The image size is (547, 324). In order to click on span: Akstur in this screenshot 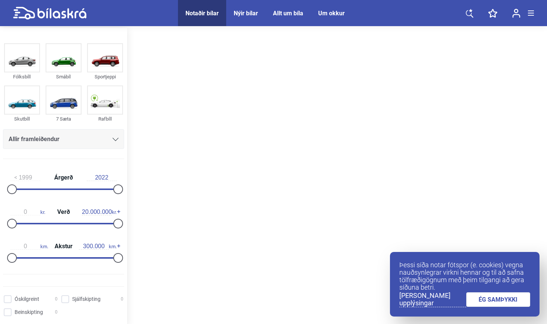, I will do `click(64, 247)`.